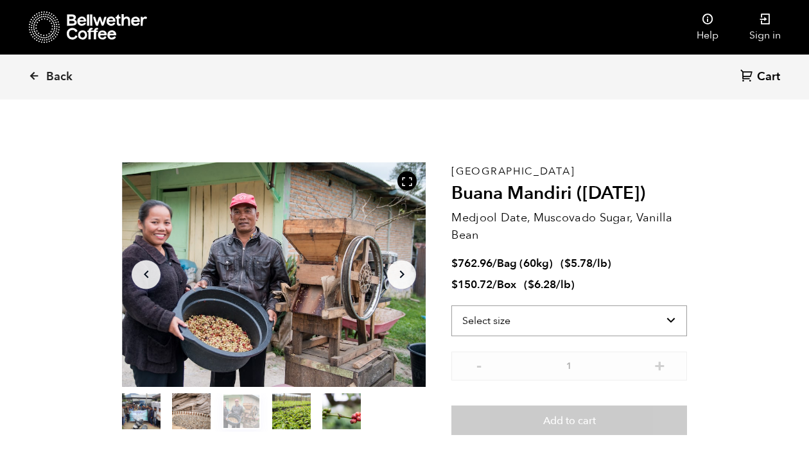  What do you see at coordinates (507, 284) in the screenshot?
I see `span: Box` at bounding box center [507, 284].